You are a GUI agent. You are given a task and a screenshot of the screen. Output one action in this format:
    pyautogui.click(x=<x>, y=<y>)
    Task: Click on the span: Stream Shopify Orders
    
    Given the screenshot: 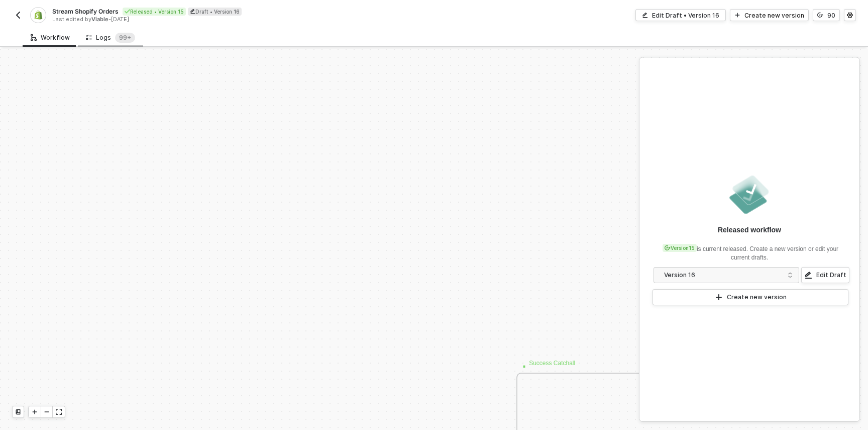 What is the action you would take?
    pyautogui.click(x=85, y=11)
    